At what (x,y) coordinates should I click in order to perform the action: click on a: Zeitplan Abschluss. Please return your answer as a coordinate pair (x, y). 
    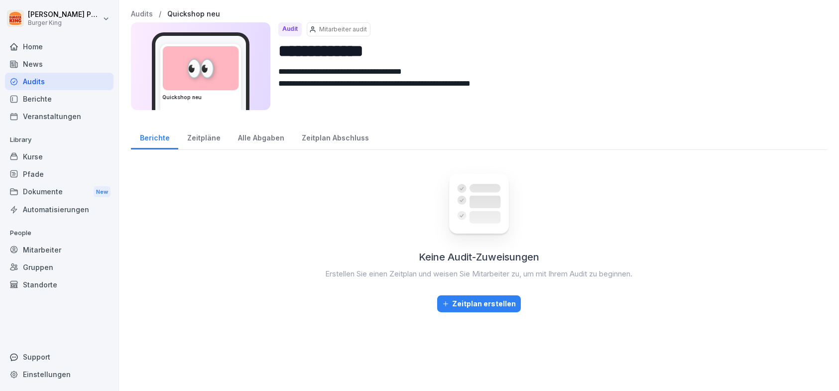
    Looking at the image, I should click on (335, 136).